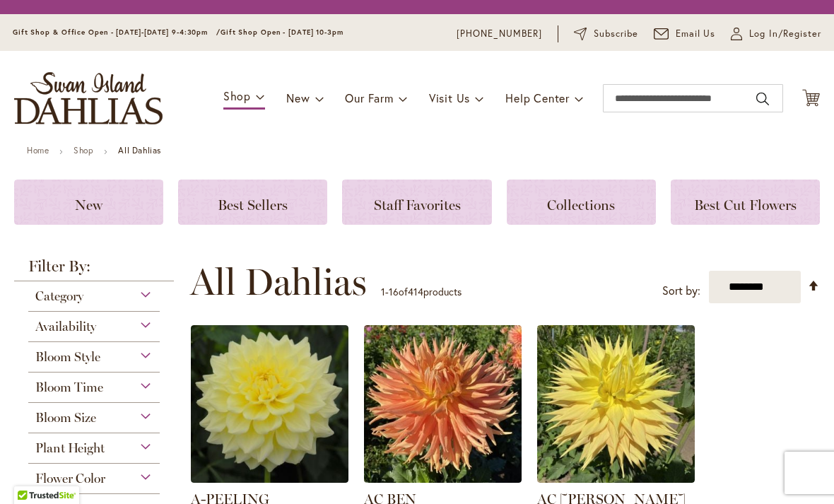 This screenshot has width=834, height=504. What do you see at coordinates (70, 448) in the screenshot?
I see `span: Plant Height` at bounding box center [70, 448].